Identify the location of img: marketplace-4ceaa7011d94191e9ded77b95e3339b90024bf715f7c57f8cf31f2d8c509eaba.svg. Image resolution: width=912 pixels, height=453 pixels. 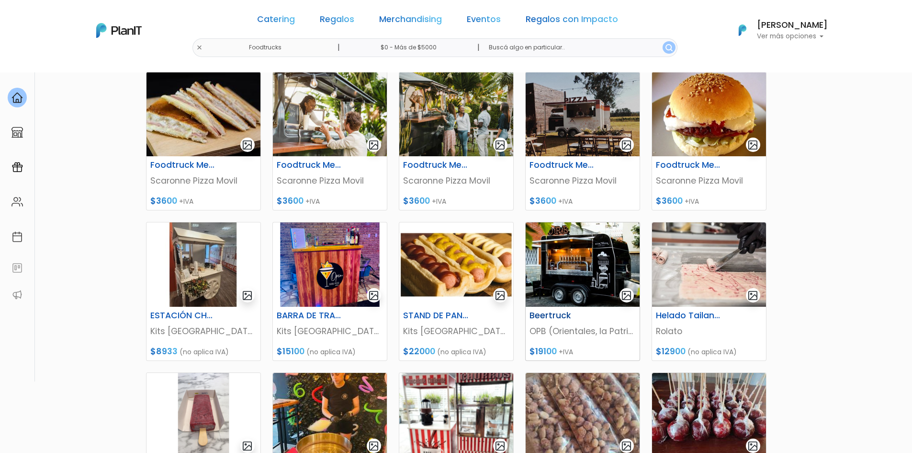
(17, 132).